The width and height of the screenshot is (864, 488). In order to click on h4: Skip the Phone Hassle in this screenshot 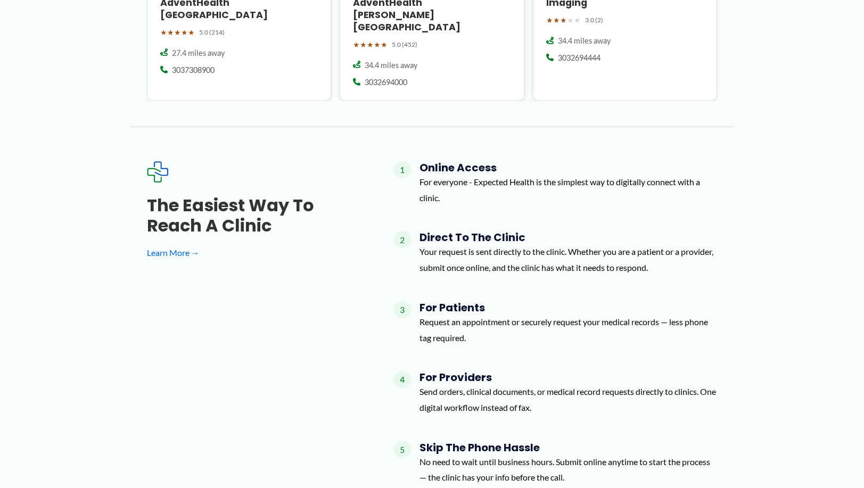, I will do `click(569, 448)`.